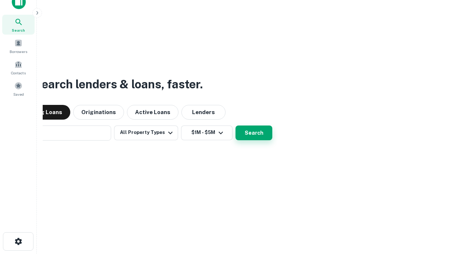 This screenshot has width=471, height=265. I want to click on span: Search, so click(18, 30).